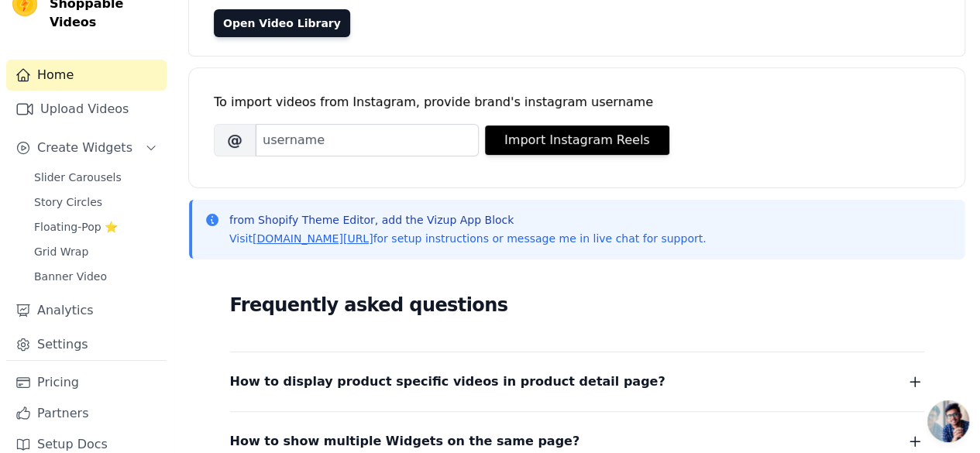 This screenshot has height=453, width=980. I want to click on a: Analytics, so click(86, 310).